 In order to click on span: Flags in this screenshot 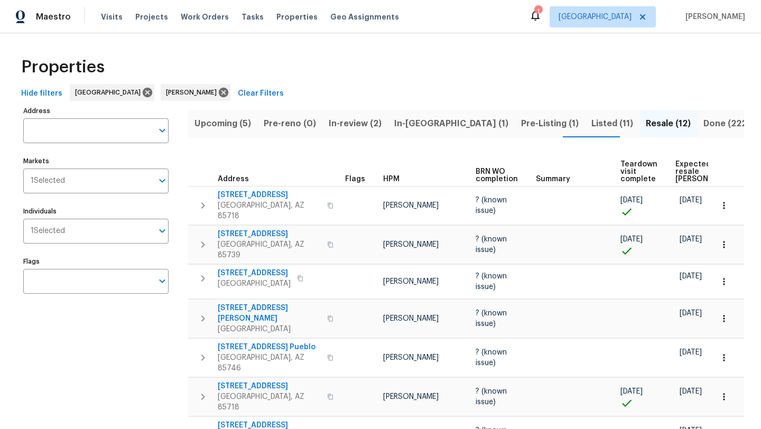, I will do `click(355, 179)`.